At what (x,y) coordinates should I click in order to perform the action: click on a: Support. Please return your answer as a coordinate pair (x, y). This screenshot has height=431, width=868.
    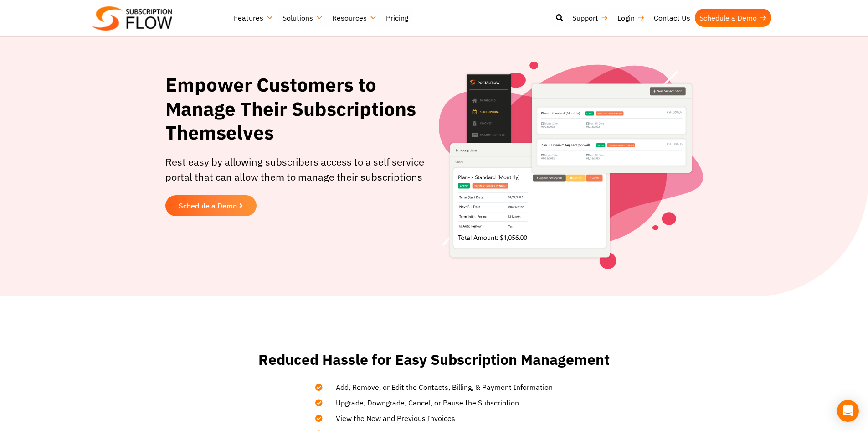
    Looking at the image, I should click on (590, 18).